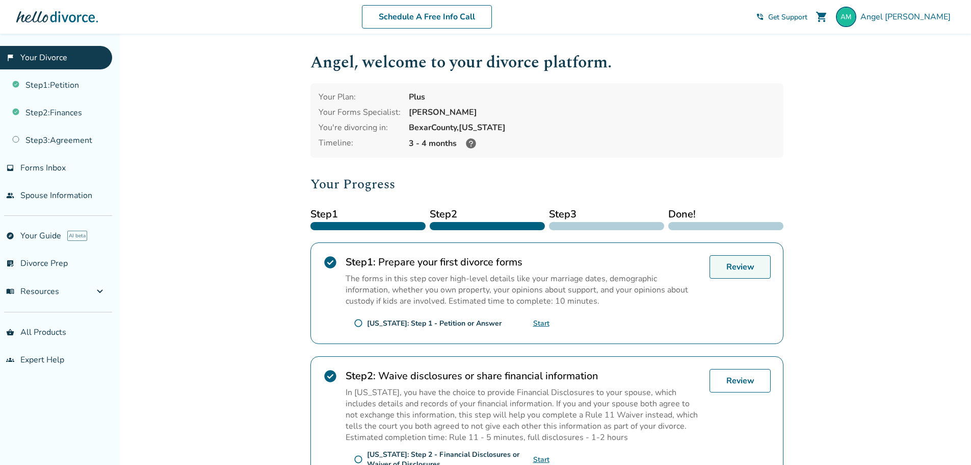 This screenshot has width=971, height=465. I want to click on div: Chat Widget, so click(946, 440).